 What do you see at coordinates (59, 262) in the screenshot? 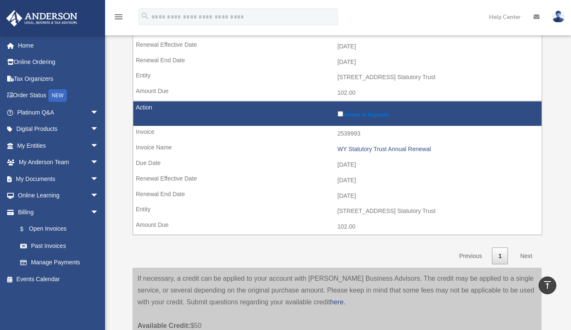
I see `a: Manage Payments` at bounding box center [59, 262].